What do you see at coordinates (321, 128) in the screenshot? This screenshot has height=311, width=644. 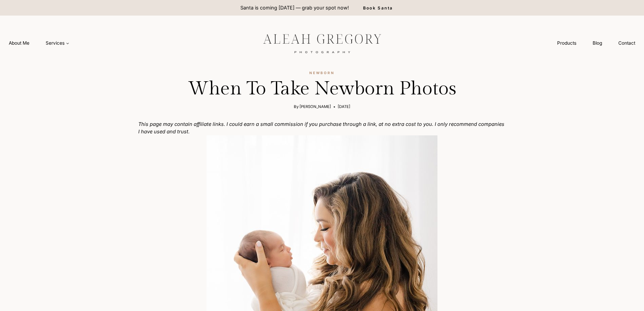 I see `em: This page may contain affiliate links. I could earn a small commission if you purchase through a ...` at bounding box center [321, 128].